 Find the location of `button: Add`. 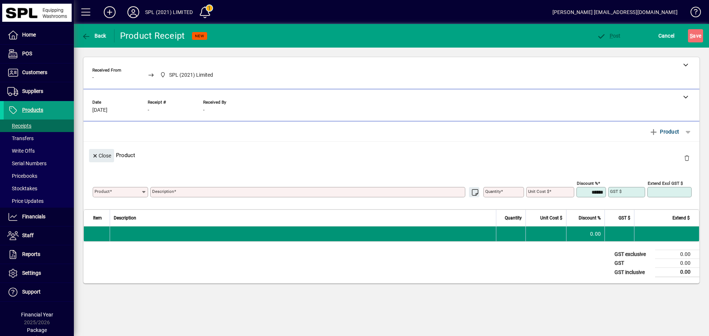

button: Add is located at coordinates (110, 12).